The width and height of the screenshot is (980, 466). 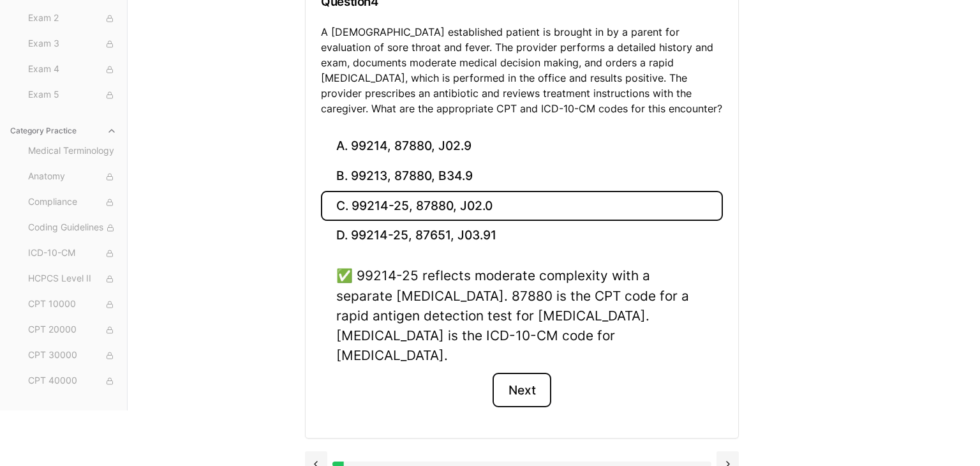 What do you see at coordinates (72, 356) in the screenshot?
I see `span: CPT 30000` at bounding box center [72, 356].